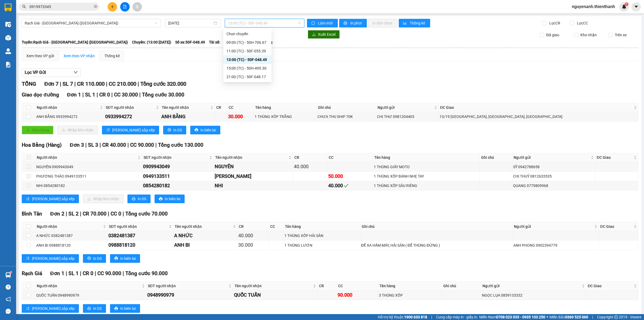  Describe the element at coordinates (113, 6) in the screenshot. I see `span: plus` at that location.